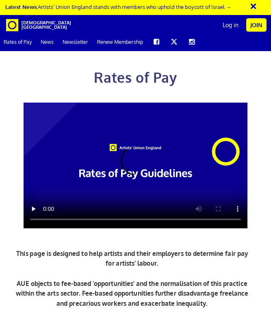  Describe the element at coordinates (230, 25) in the screenshot. I see `a: Log in` at that location.